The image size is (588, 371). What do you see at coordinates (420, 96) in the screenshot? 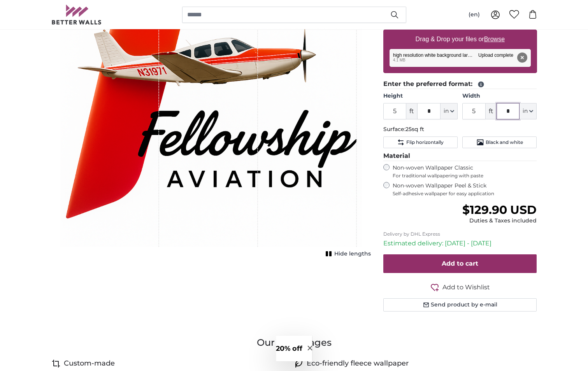
I see `label: Height` at bounding box center [420, 96].